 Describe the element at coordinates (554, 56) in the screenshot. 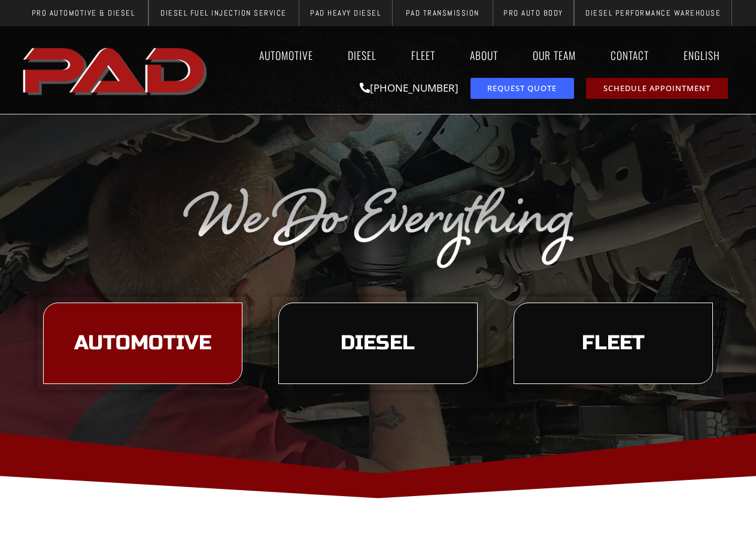

I see `a: Our Team` at that location.